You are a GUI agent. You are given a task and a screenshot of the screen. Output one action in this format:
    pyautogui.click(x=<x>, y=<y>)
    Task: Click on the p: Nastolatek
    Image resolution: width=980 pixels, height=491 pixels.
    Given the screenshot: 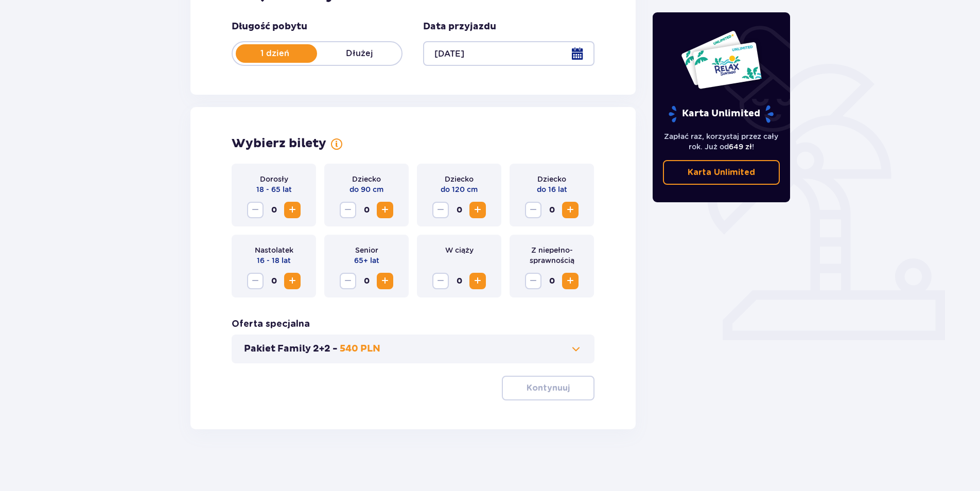 What is the action you would take?
    pyautogui.click(x=274, y=251)
    